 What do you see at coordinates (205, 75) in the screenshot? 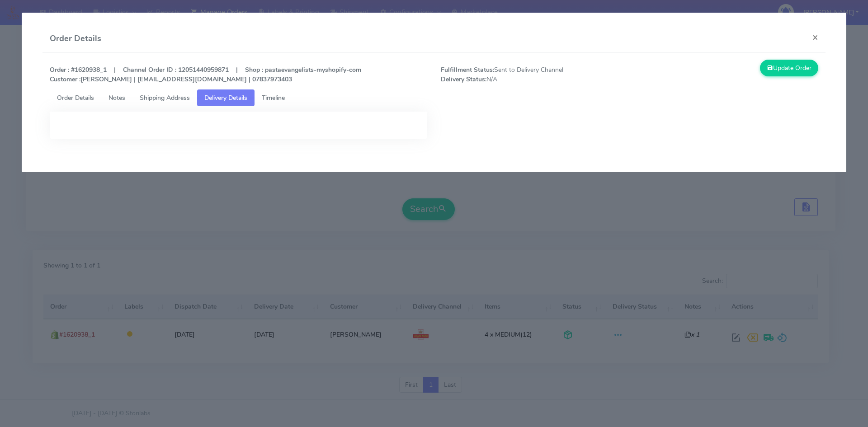
I see `strong: Order : #1620938_1 | Channel Order ID : 12051440959871 | Shop : pastaevangelists-myshopify-com [P...` at bounding box center [205, 75].